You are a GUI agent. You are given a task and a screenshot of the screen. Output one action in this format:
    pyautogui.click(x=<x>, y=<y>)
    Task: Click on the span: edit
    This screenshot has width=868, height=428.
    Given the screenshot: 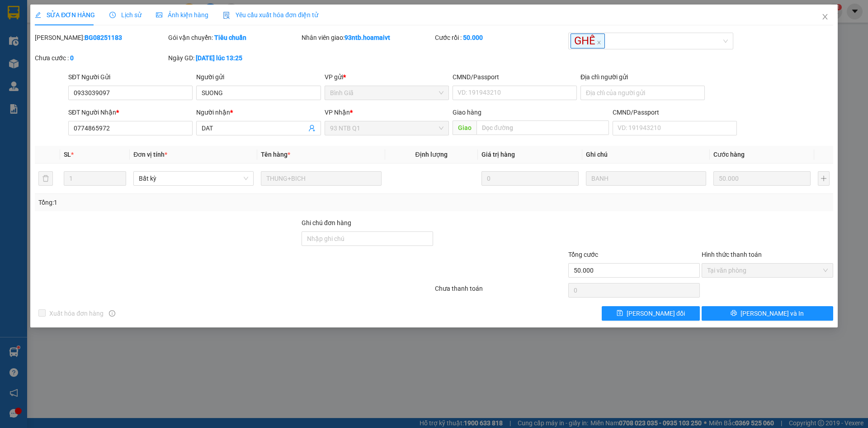 What is the action you would take?
    pyautogui.click(x=38, y=15)
    